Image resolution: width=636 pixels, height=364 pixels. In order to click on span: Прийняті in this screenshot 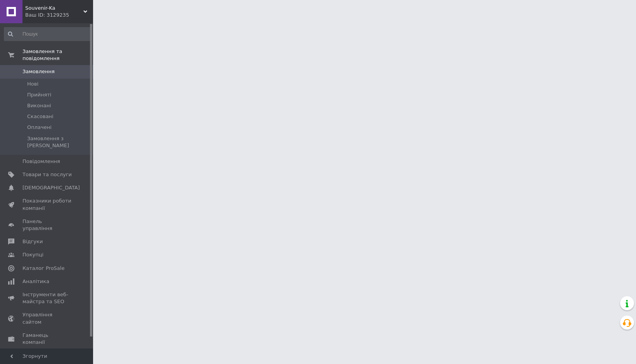, I will do `click(39, 95)`.